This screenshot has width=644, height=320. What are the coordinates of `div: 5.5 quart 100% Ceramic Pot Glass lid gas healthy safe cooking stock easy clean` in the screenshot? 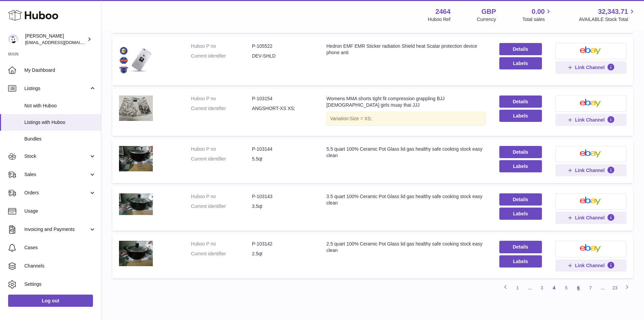 It's located at (405, 153).